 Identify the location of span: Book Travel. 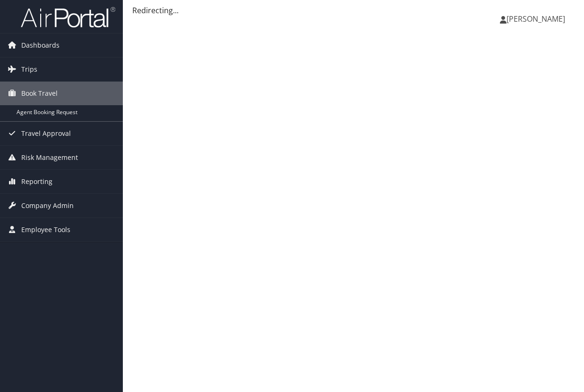
(39, 94).